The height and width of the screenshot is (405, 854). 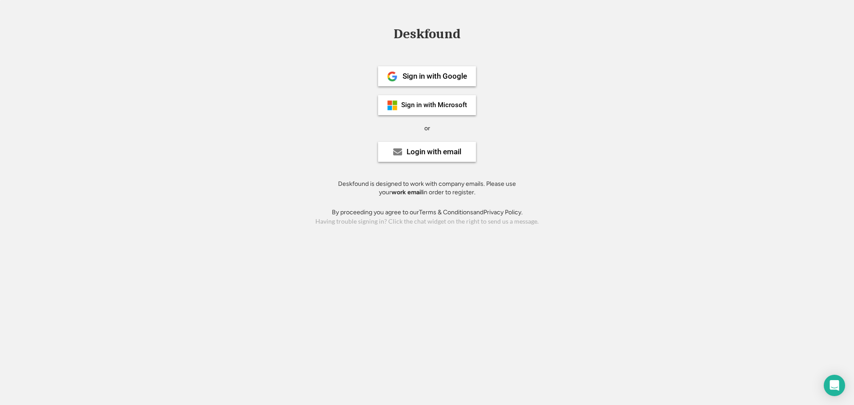 I want to click on div: Login with email, so click(x=434, y=152).